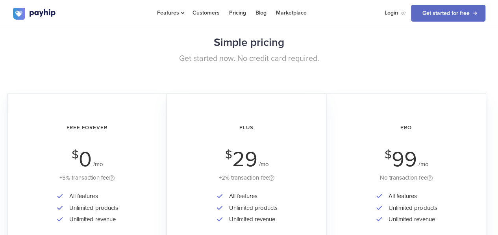 Image resolution: width=498 pixels, height=235 pixels. What do you see at coordinates (35, 14) in the screenshot?
I see `img: logo.svg` at bounding box center [35, 14].